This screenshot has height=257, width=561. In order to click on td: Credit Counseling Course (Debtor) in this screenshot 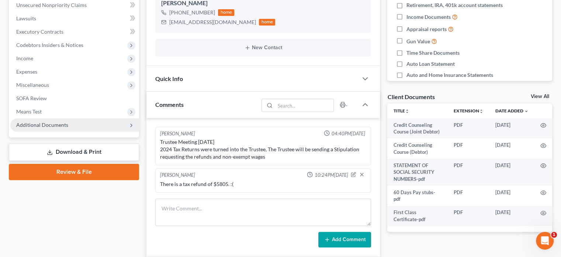, I will do `click(418, 148)`.